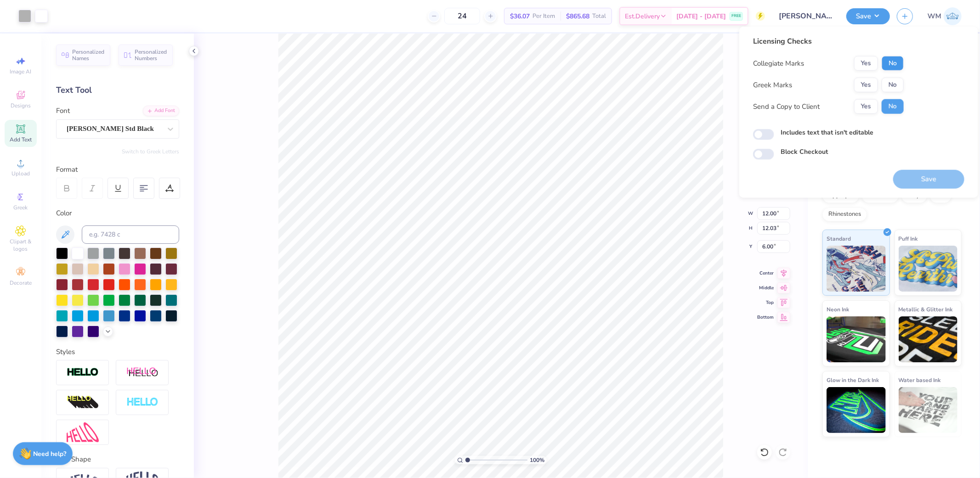 Image resolution: width=980 pixels, height=478 pixels. Describe the element at coordinates (908, 238) in the screenshot. I see `span: Puff Ink` at that location.